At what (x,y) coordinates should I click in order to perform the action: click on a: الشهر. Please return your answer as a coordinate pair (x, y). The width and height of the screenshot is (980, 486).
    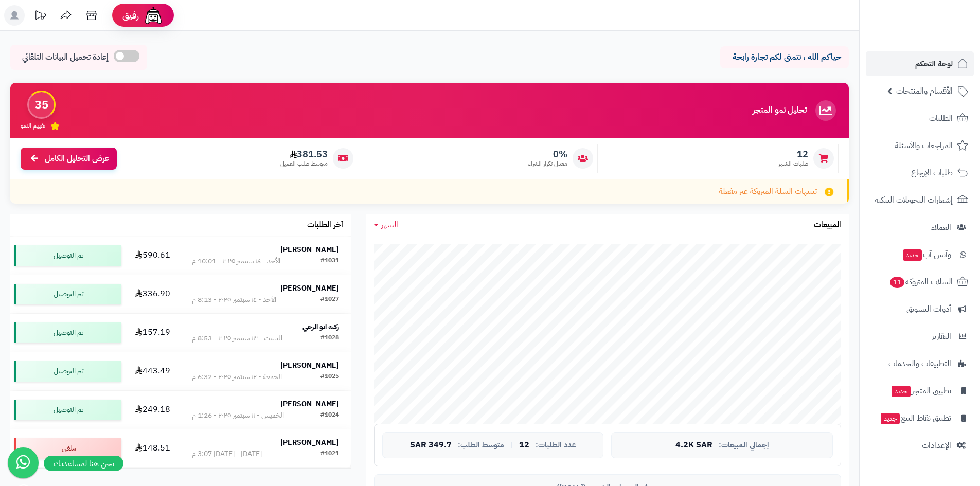
    Looking at the image, I should click on (385, 225).